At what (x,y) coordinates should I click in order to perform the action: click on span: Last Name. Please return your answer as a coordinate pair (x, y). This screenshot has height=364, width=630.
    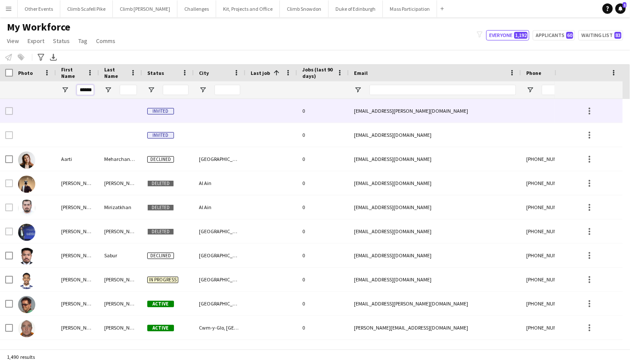
    Looking at the image, I should click on (115, 73).